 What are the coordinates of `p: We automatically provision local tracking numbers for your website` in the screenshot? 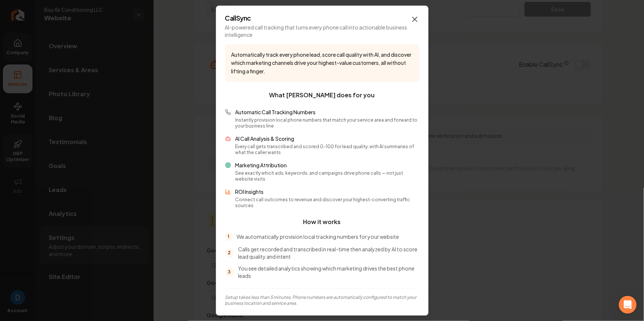 It's located at (318, 237).